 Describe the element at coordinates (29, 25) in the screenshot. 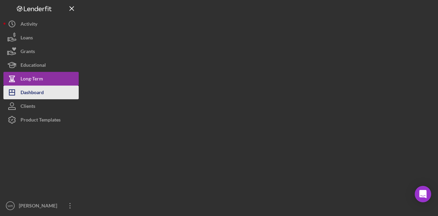

I see `div: Activity` at that location.